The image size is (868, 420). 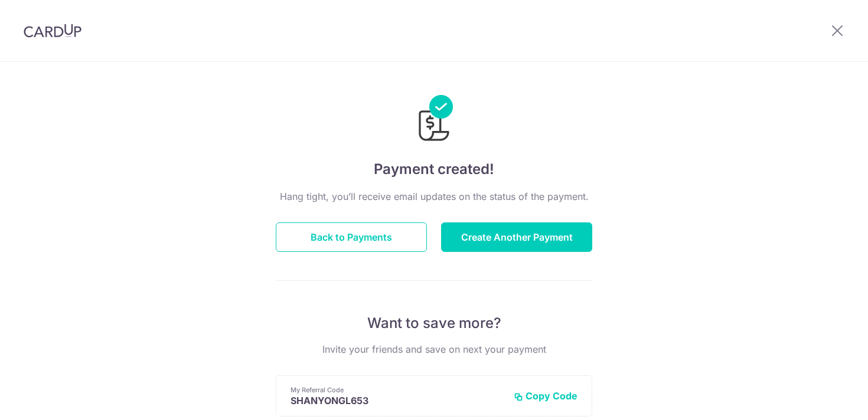 What do you see at coordinates (434, 120) in the screenshot?
I see `img: Payments` at bounding box center [434, 120].